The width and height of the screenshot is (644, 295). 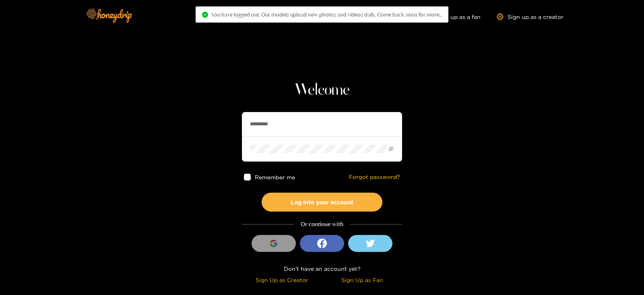 I want to click on div: Don't have an account yet?, so click(x=322, y=268).